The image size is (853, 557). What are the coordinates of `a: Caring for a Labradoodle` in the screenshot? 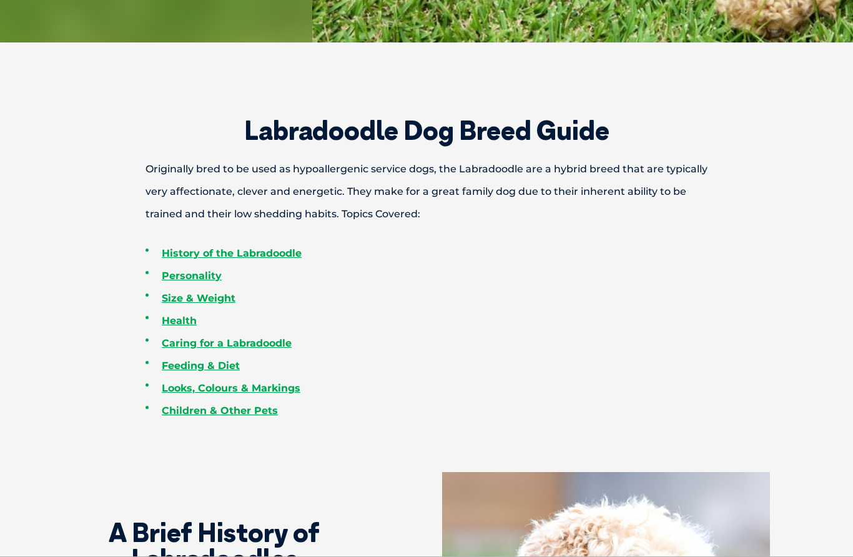 It's located at (227, 343).